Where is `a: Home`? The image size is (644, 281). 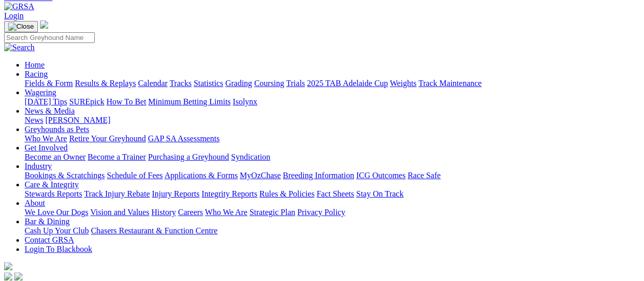 a: Home is located at coordinates (35, 65).